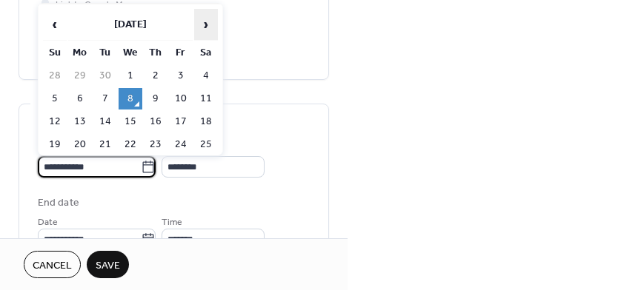 The width and height of the screenshot is (644, 290). What do you see at coordinates (130, 98) in the screenshot?
I see `td: 8` at bounding box center [130, 98].